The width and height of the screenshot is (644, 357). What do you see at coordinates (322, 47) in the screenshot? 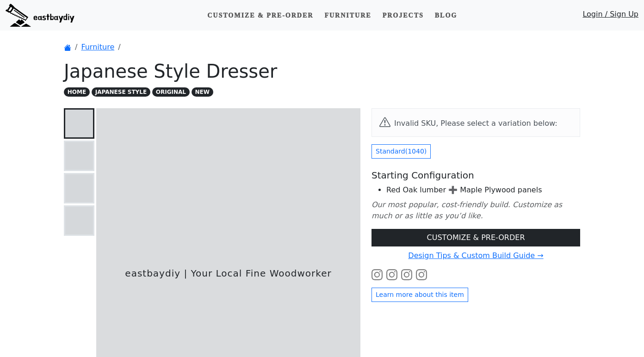
I see `nav: breadcrumb` at bounding box center [322, 47].